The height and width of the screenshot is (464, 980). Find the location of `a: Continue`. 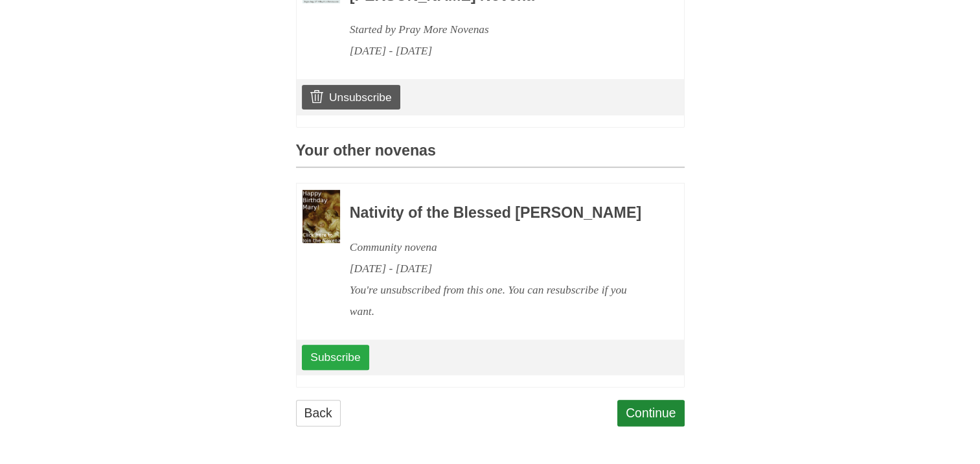

a: Continue is located at coordinates (651, 413).